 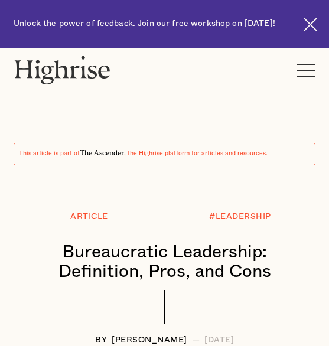 I want to click on div: BY, so click(x=101, y=340).